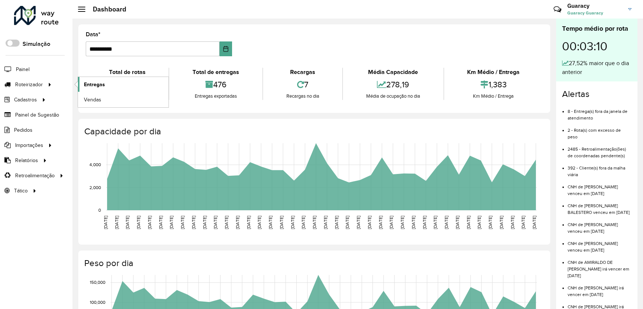 The image size is (643, 309). I want to click on span: Importações, so click(29, 145).